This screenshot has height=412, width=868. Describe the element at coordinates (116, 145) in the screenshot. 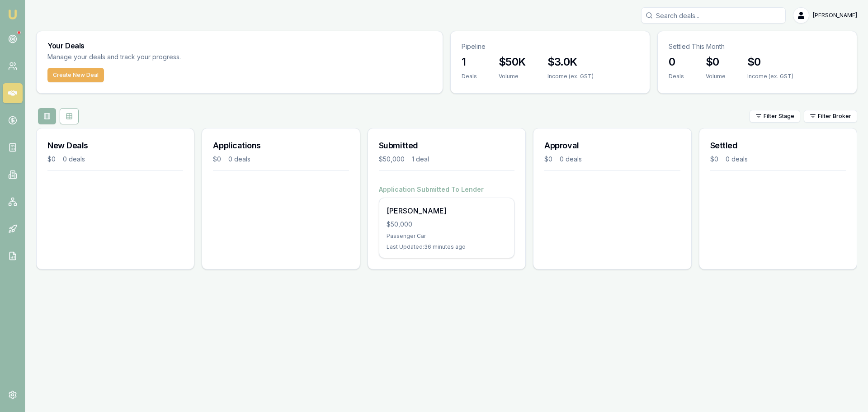

I see `h3: New Deals` at that location.